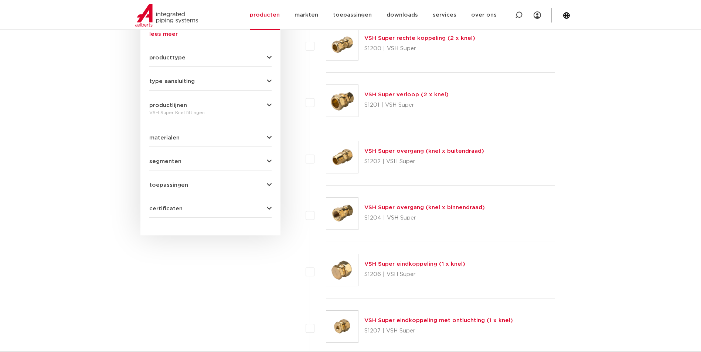 This screenshot has height=352, width=701. What do you see at coordinates (210, 58) in the screenshot?
I see `button: producttype` at bounding box center [210, 58].